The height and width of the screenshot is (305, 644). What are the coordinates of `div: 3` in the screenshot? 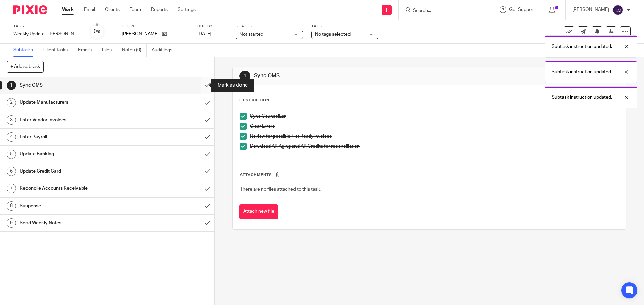 It's located at (11, 120).